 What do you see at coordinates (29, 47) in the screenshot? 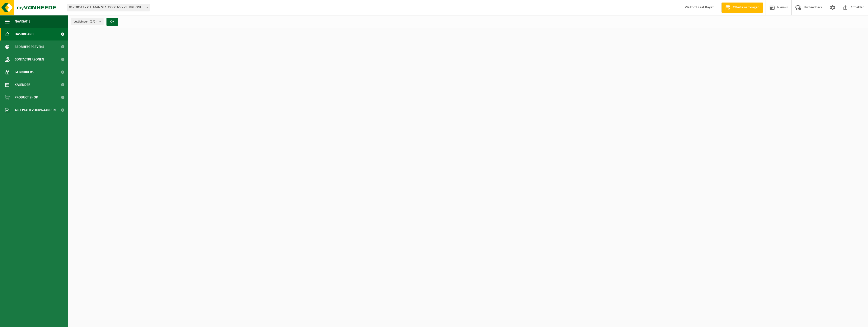
I see `span: Bedrijfsgegevens` at bounding box center [29, 47].